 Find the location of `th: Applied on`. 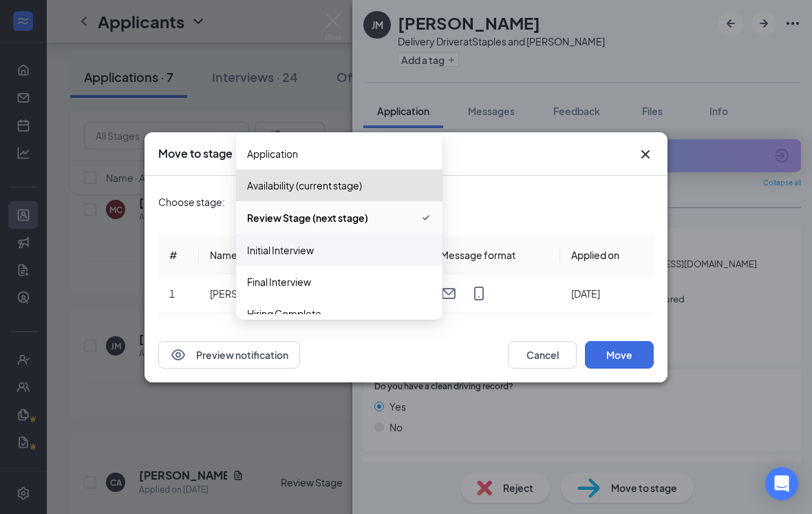

th: Applied on is located at coordinates (607, 255).